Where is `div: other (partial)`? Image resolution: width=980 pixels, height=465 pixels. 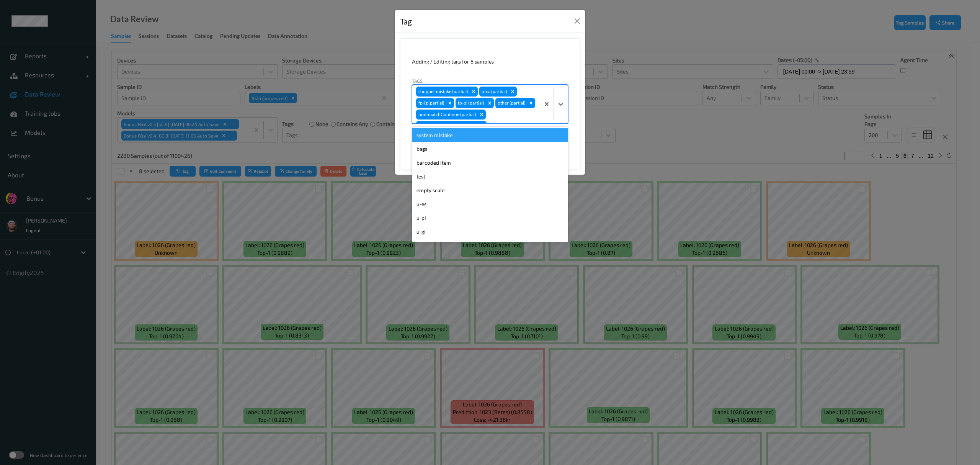
div: other (partial) is located at coordinates (511, 103).